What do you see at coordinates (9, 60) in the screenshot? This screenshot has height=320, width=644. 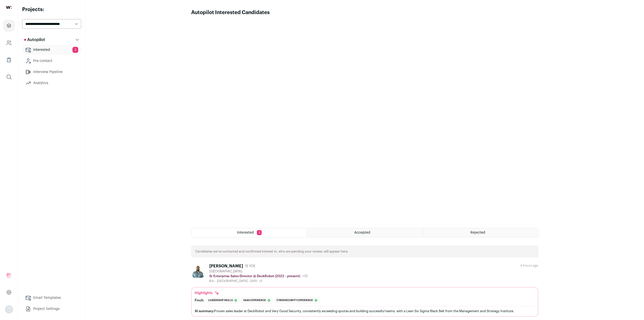 I see `a: Company Lists` at bounding box center [9, 60].